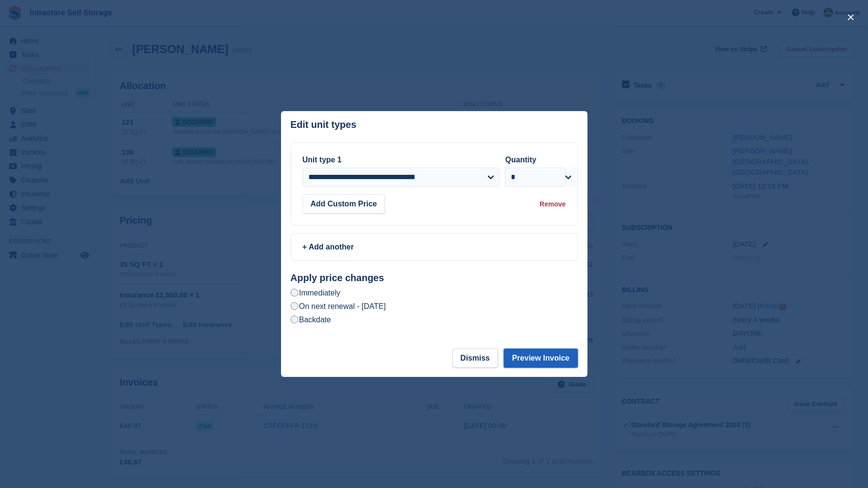 The width and height of the screenshot is (868, 488). Describe the element at coordinates (311, 319) in the screenshot. I see `label: Backdate` at that location.